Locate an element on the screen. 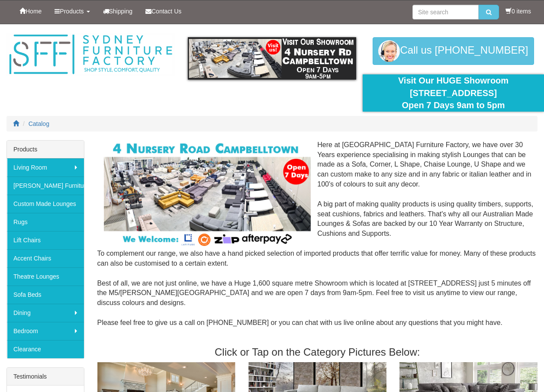 This screenshot has width=544, height=392. span: Contact Us is located at coordinates (166, 11).